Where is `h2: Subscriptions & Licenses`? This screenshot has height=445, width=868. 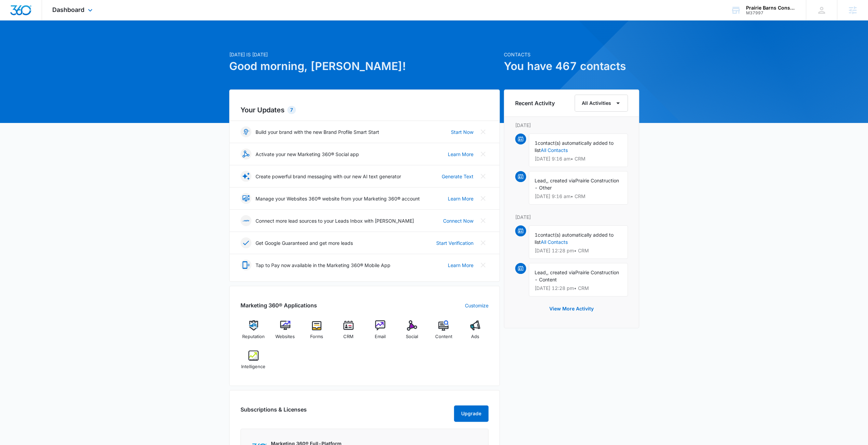 h2: Subscriptions & Licenses is located at coordinates (274, 412).